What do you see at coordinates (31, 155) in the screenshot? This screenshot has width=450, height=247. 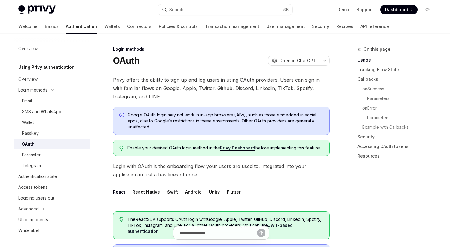 I see `div: Farcaster` at bounding box center [31, 155].